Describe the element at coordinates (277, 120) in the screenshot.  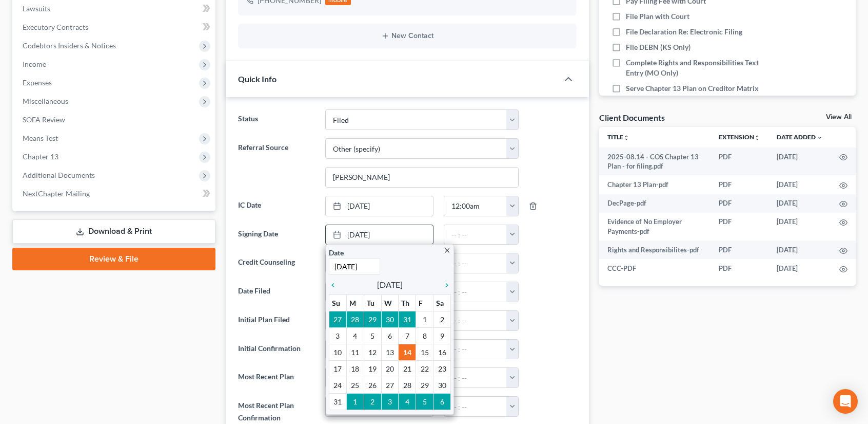
I see `label: Status` at that location.